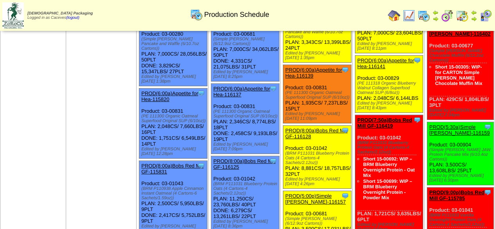 This screenshot has width=495, height=229. I want to click on img: line_graph.gif, so click(409, 16).